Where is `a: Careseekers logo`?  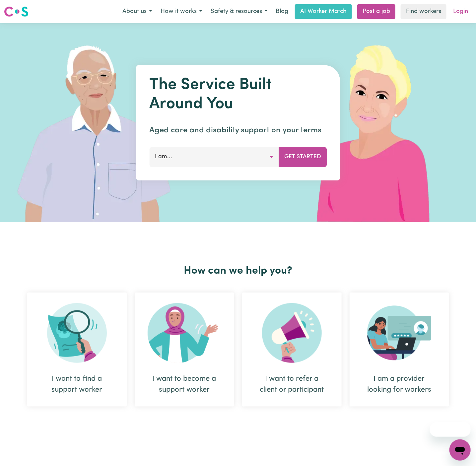 a: Careseekers logo is located at coordinates (16, 12).